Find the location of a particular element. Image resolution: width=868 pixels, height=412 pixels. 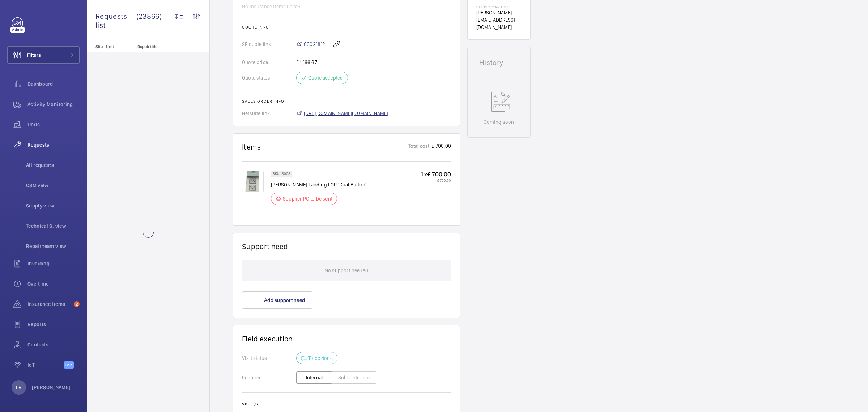

p: SKU 18003 is located at coordinates (282, 173).